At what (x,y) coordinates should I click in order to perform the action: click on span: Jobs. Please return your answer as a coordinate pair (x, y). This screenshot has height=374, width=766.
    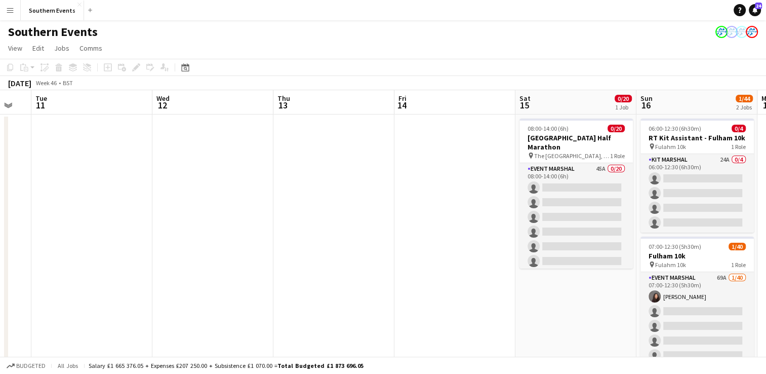
    Looking at the image, I should click on (62, 48).